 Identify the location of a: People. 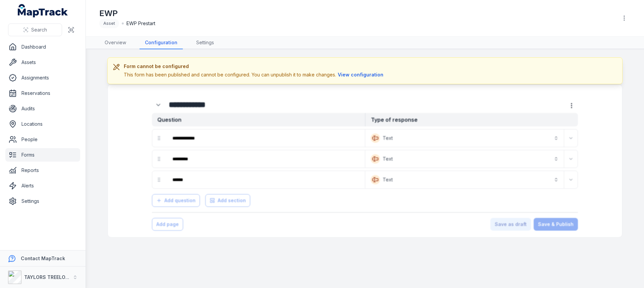
(43, 140).